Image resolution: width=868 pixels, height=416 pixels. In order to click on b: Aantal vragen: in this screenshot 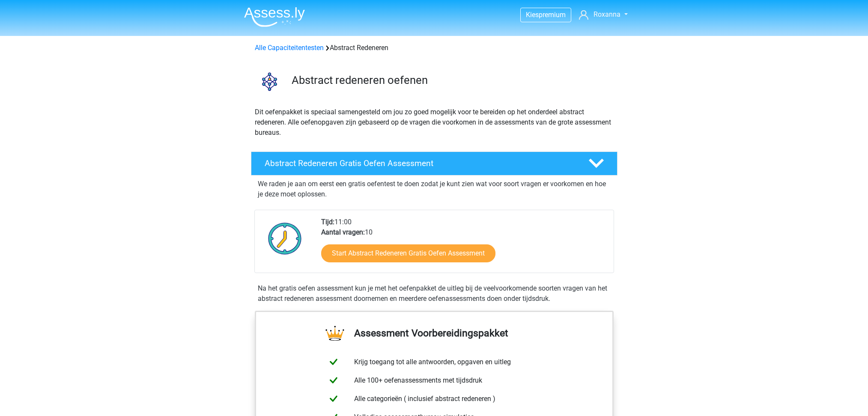, I will do `click(343, 232)`.